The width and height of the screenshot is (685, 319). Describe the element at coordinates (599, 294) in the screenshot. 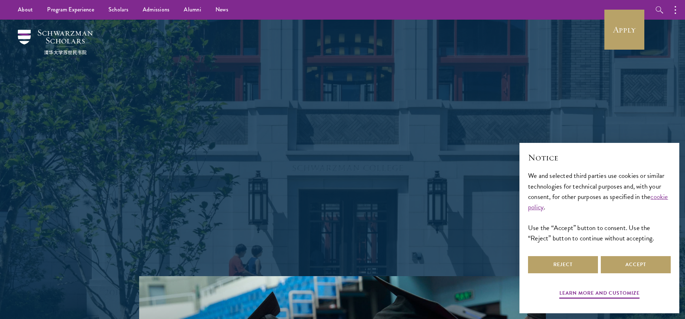

I see `button: Learn more and customize` at that location.